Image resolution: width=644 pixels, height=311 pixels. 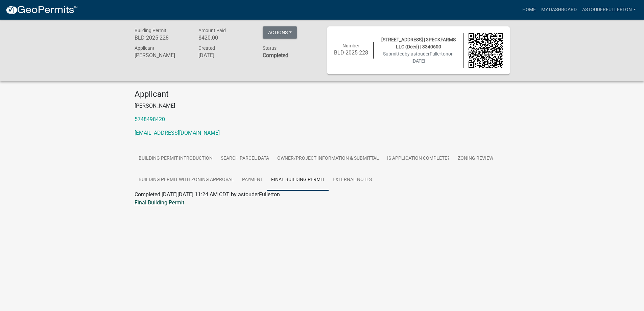 I want to click on span: Created, so click(x=207, y=48).